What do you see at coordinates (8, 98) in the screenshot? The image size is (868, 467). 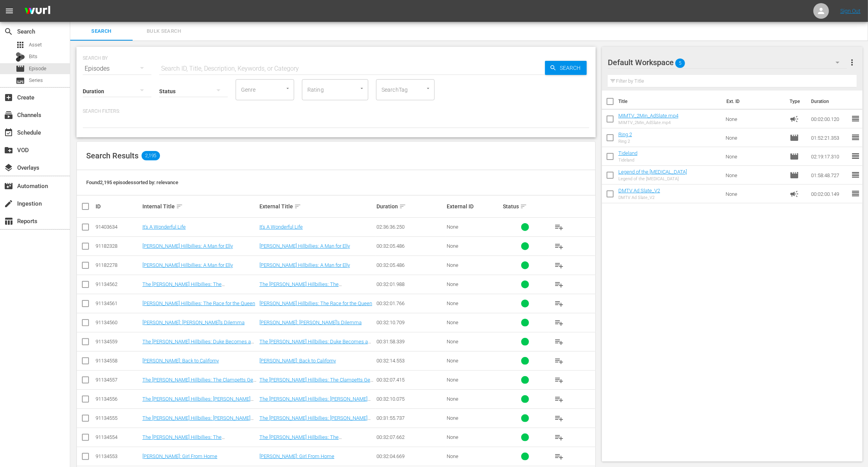 I see `span: Create` at bounding box center [8, 98].